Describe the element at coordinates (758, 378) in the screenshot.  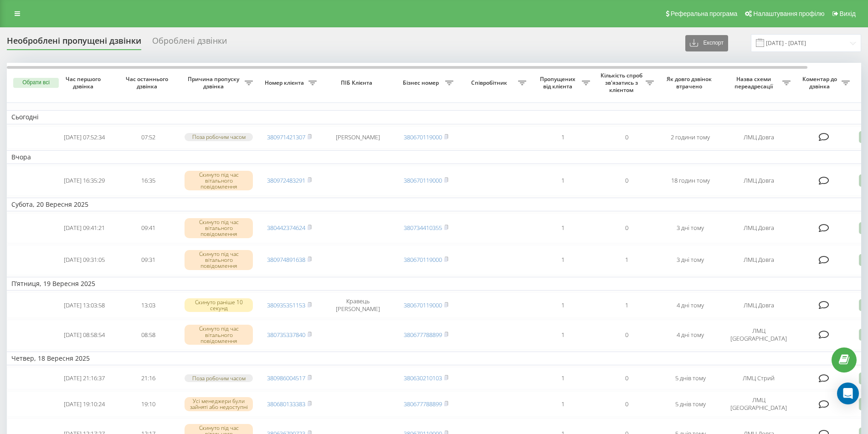
I see `td: ЛМЦ Стрий` at that location.